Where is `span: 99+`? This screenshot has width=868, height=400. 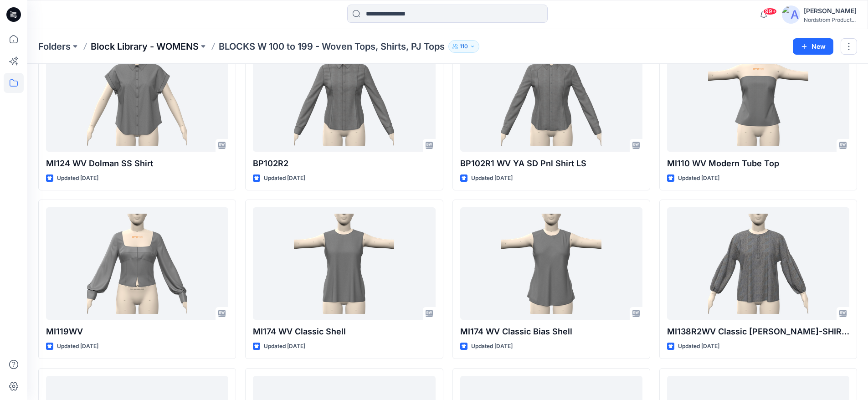
span: 99+ is located at coordinates (770, 11).